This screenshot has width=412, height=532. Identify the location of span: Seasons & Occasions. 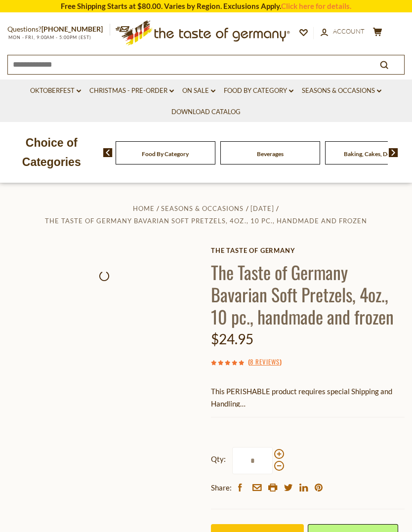
(202, 209).